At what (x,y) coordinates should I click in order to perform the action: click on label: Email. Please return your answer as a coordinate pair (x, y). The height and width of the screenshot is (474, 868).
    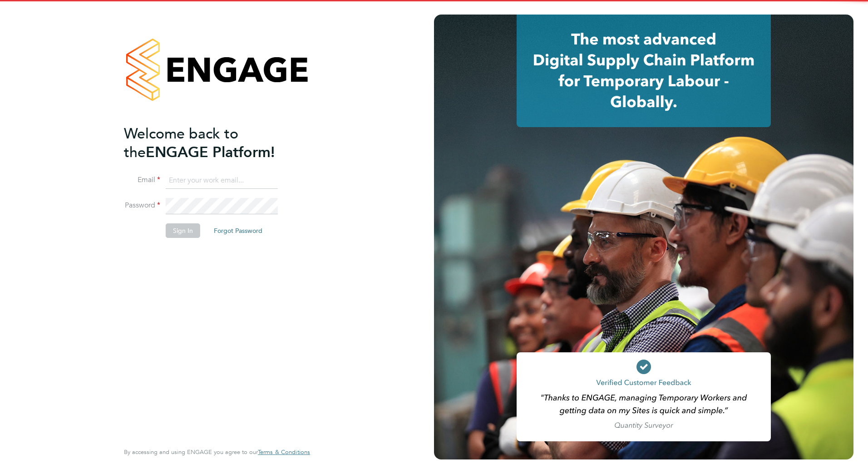
    Looking at the image, I should click on (142, 180).